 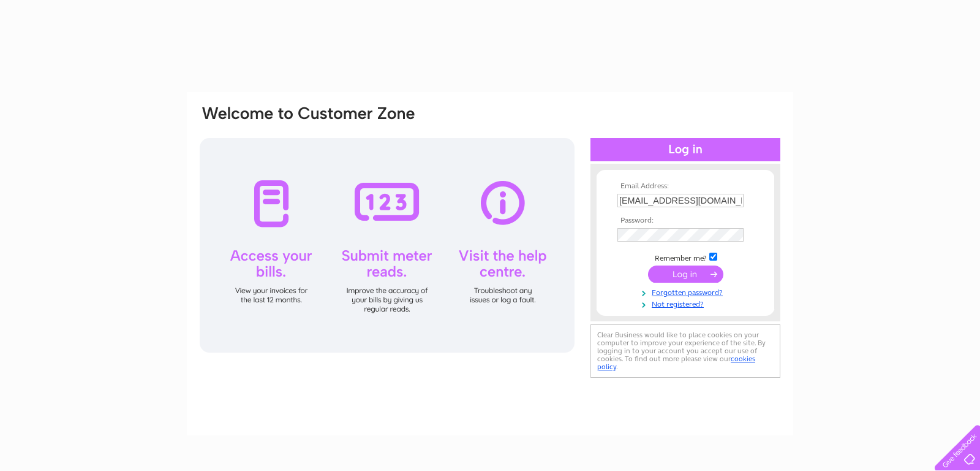 I want to click on a: Forgotten password?, so click(x=687, y=291).